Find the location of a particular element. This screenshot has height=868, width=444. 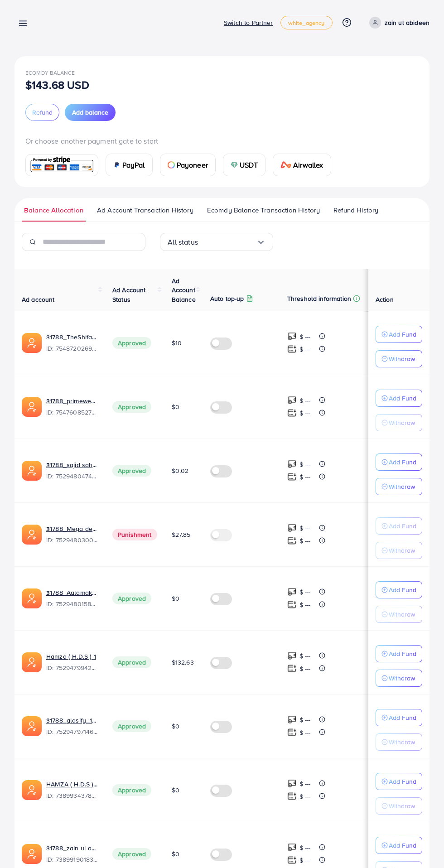

a: white_agency is located at coordinates (306, 23).